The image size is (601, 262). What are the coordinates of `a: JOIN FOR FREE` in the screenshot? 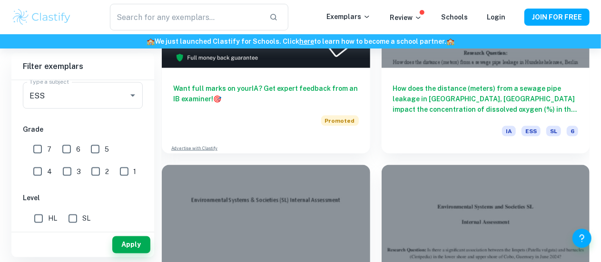 It's located at (557, 17).